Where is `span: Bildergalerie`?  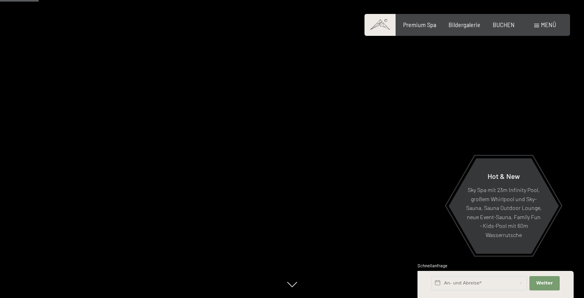 span: Bildergalerie is located at coordinates (464, 25).